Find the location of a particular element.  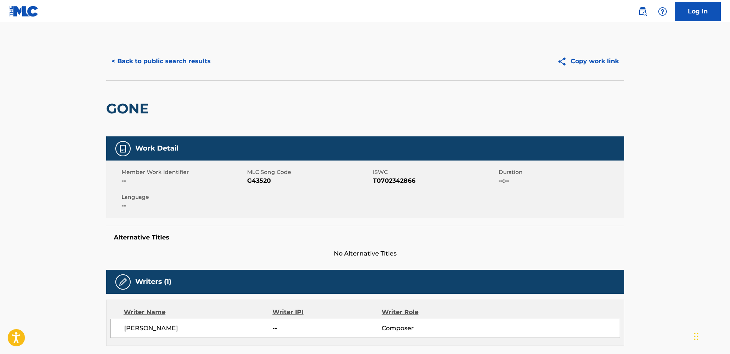

div: Help is located at coordinates (663, 11).